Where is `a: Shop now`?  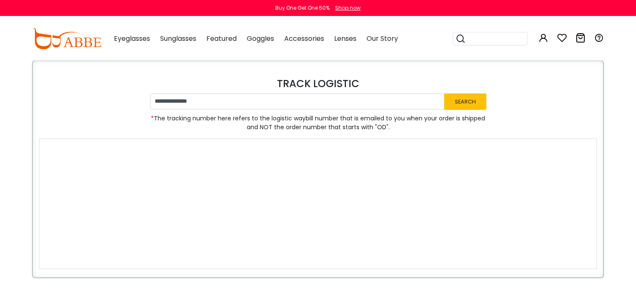 a: Shop now is located at coordinates (346, 8).